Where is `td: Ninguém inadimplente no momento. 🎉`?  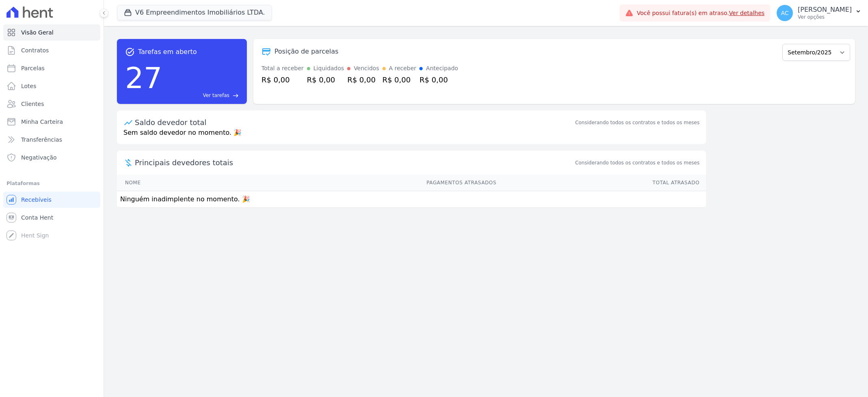
td: Ninguém inadimplente no momento. 🎉 is located at coordinates (412, 199).